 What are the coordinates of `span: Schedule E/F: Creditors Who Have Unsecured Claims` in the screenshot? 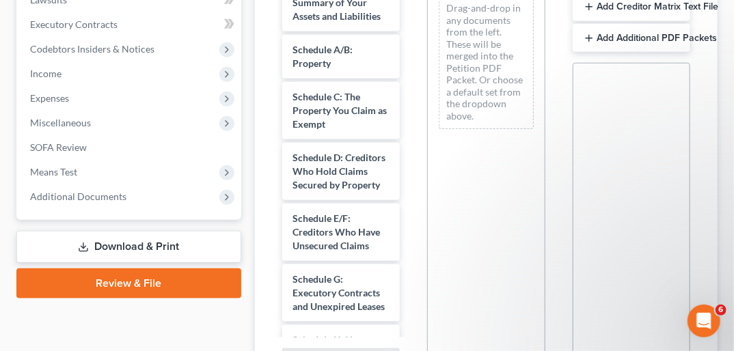 It's located at (337, 232).